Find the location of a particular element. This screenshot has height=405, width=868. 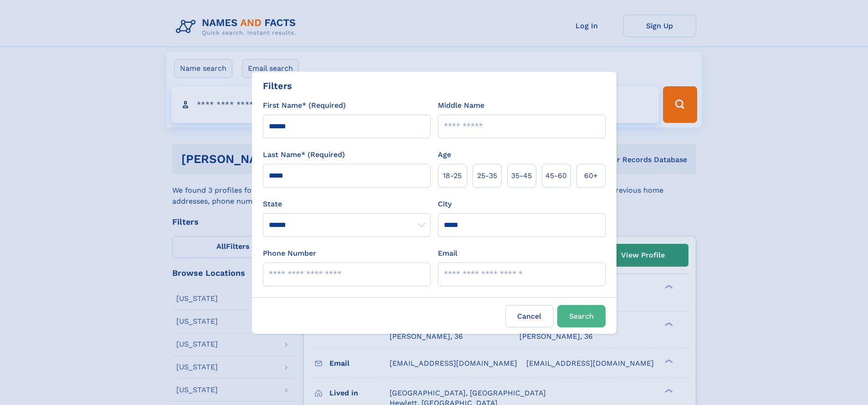

label: State is located at coordinates (347, 204).